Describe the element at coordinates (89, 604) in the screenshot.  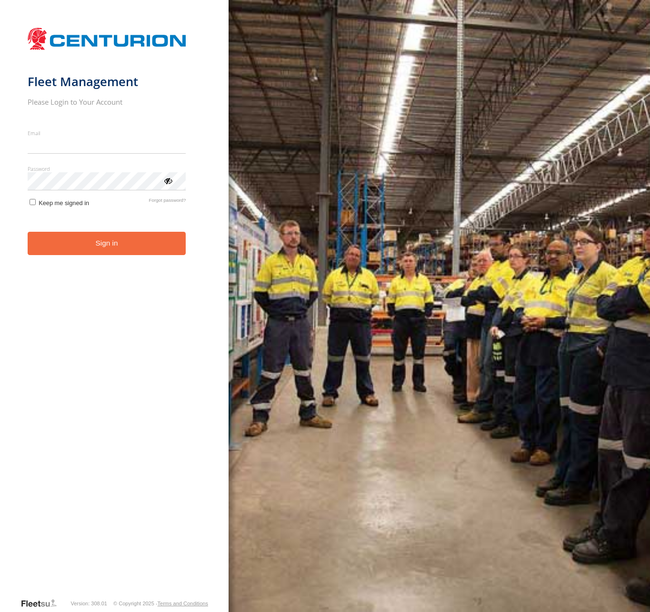
I see `div: Version: 308.01` at that location.